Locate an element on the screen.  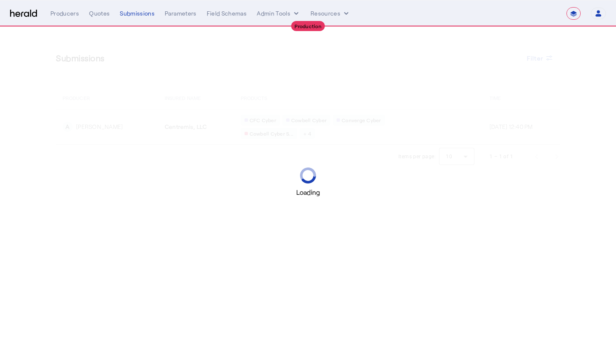
button: Resources dropdown menu is located at coordinates (330, 14).